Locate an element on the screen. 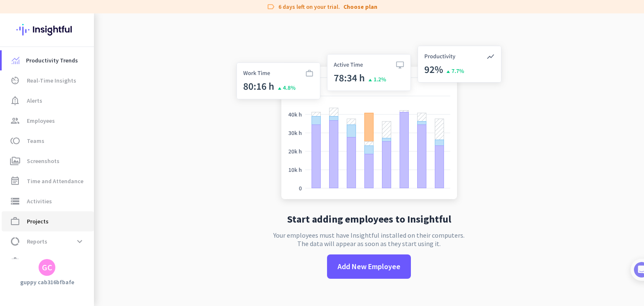  span: Projects is located at coordinates (38, 222).